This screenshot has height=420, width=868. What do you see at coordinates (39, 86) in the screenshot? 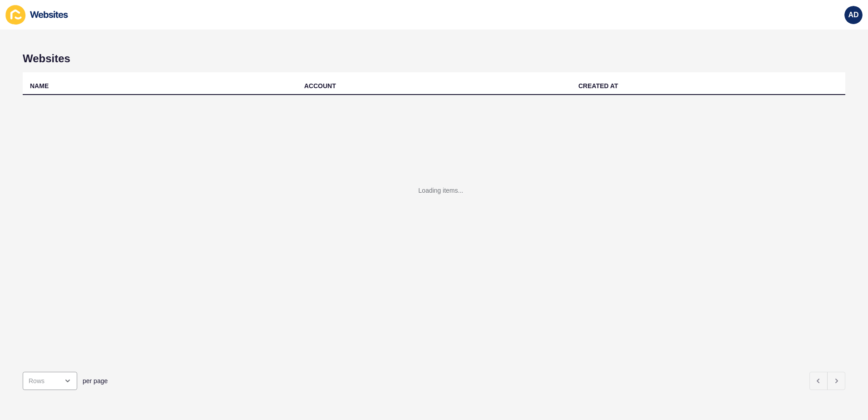
I see `div: NAME` at bounding box center [39, 86].